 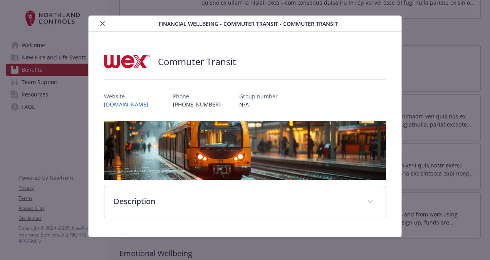 What do you see at coordinates (245, 150) in the screenshot?
I see `img: banner` at bounding box center [245, 150].